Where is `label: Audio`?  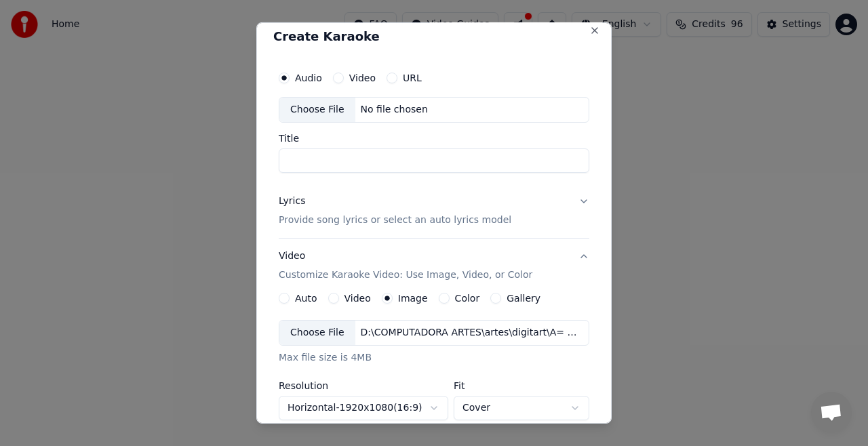
label: Audio is located at coordinates (308, 78).